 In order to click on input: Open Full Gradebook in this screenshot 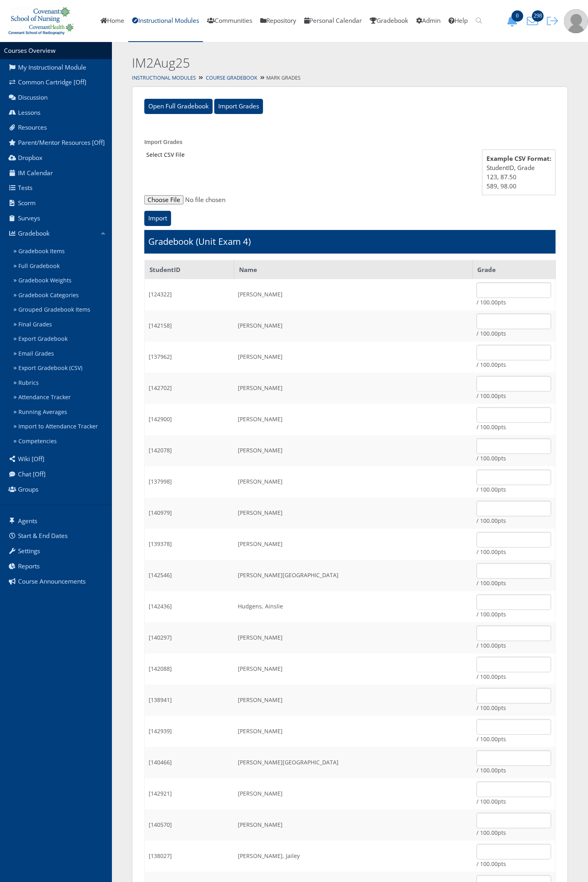, I will do `click(178, 106)`.